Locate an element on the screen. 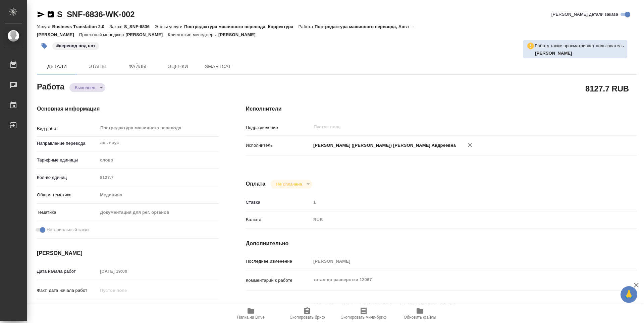 This screenshot has height=323, width=644. p: Тематика is located at coordinates (67, 213).